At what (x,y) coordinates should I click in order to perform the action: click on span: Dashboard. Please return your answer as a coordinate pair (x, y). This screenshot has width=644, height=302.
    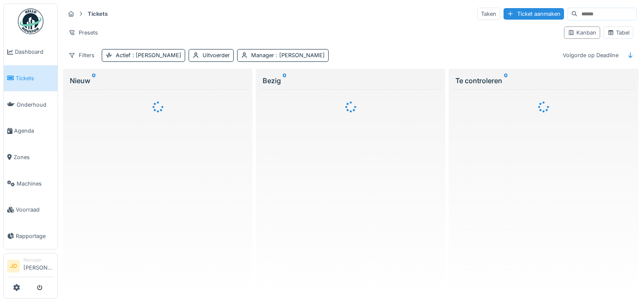
    Looking at the image, I should click on (35, 51).